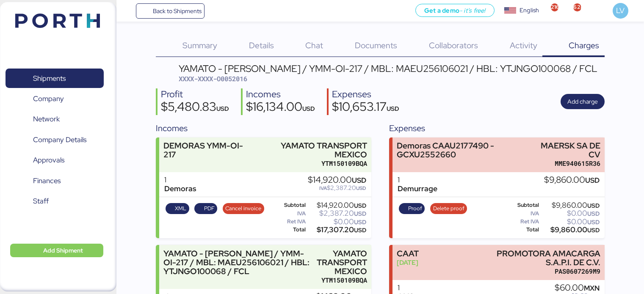 The image size is (644, 294). What do you see at coordinates (281, 108) in the screenshot?
I see `div: $16,134.00` at bounding box center [281, 108].